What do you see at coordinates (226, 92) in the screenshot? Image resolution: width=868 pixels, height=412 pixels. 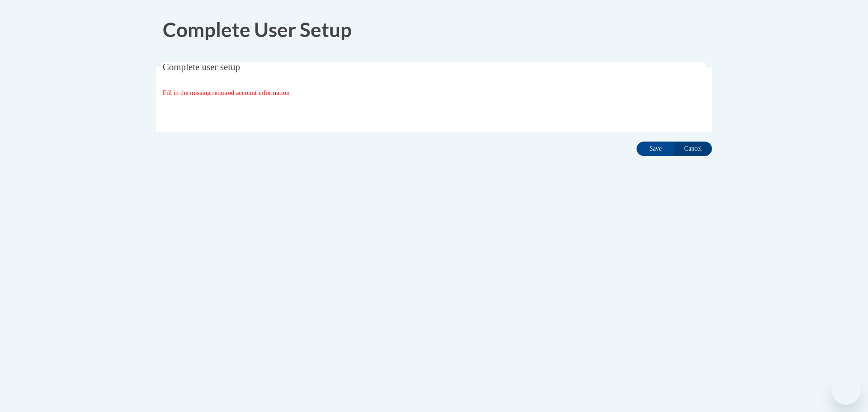 I see `span: Fill in the missing required account information` at bounding box center [226, 92].